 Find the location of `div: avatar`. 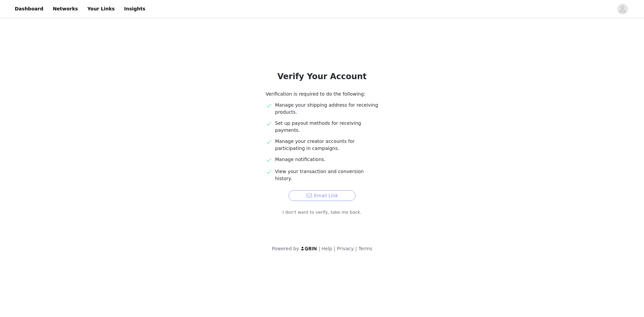

div: avatar is located at coordinates (622, 9).